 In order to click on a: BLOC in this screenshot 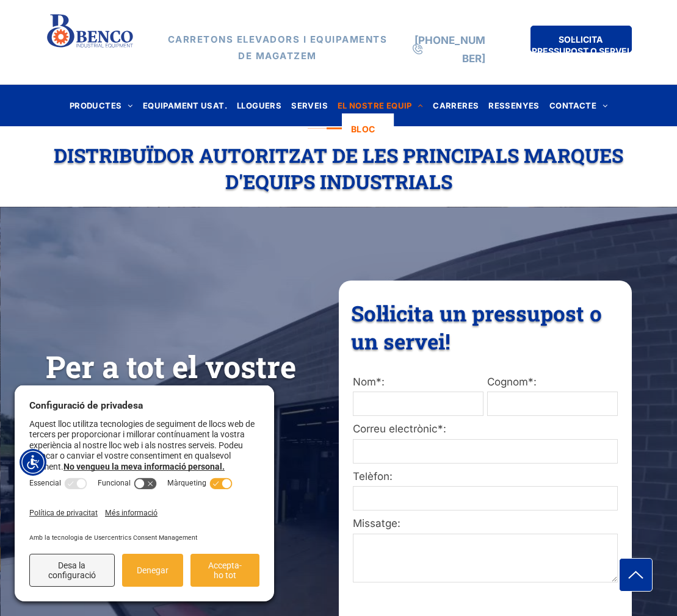, I will do `click(367, 129)`.